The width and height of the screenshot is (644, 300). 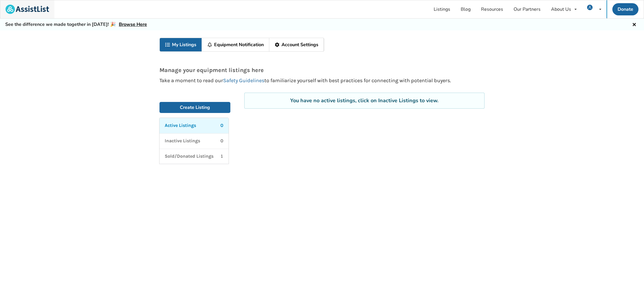 What do you see at coordinates (297, 45) in the screenshot?
I see `a: Account Settings` at bounding box center [297, 45].